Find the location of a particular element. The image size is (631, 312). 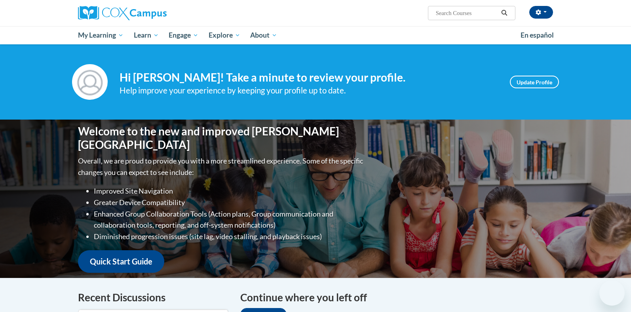

div: Help improve your experience by keeping your profile up to date. is located at coordinates (309, 90).